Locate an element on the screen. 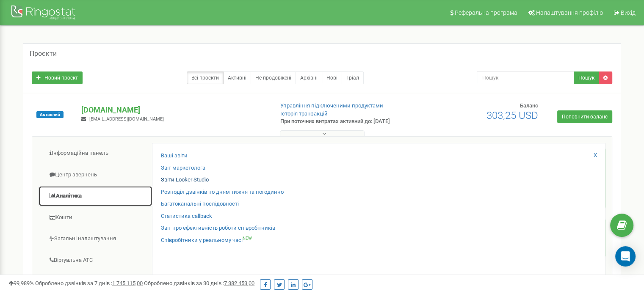  input: Пошук is located at coordinates (526, 78).